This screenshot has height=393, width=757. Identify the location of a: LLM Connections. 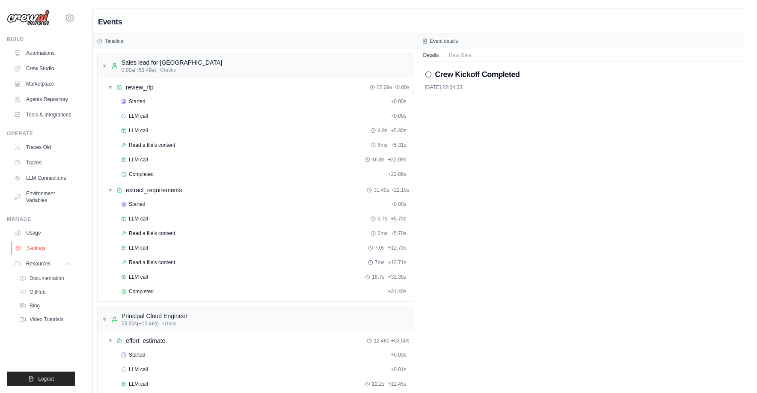
(42, 178).